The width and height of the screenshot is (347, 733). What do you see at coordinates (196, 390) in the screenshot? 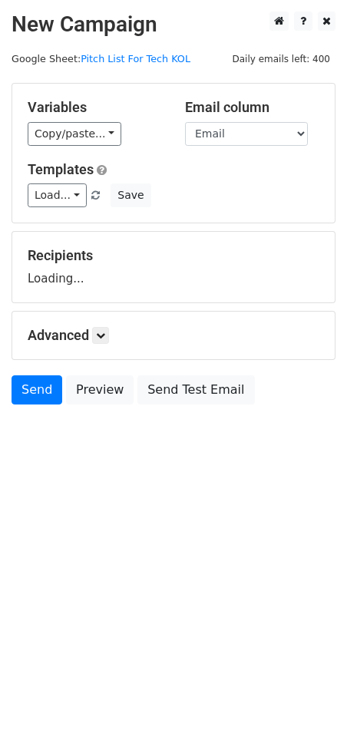
I see `a: Send Test Email` at bounding box center [196, 390].